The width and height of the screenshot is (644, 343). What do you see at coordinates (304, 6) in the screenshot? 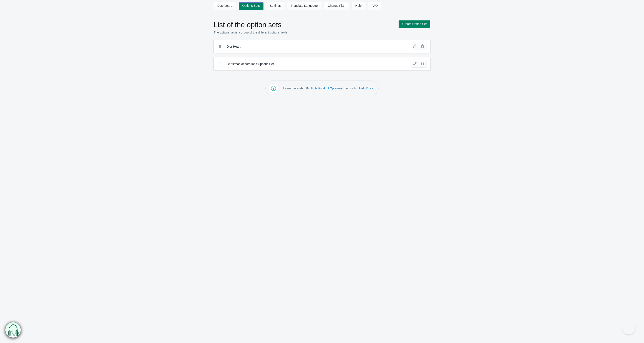
I see `a: Translate Language` at bounding box center [304, 6].